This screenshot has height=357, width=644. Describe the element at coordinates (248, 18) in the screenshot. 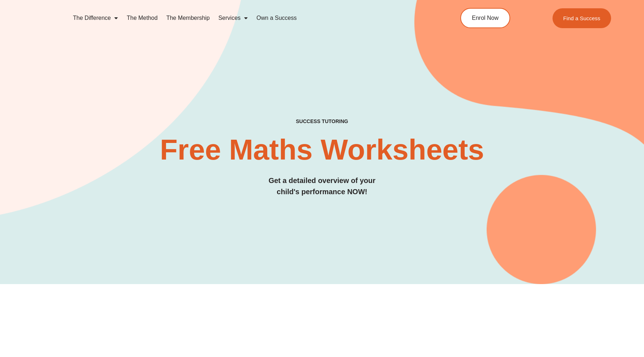

I see `nav: Menu` at that location.